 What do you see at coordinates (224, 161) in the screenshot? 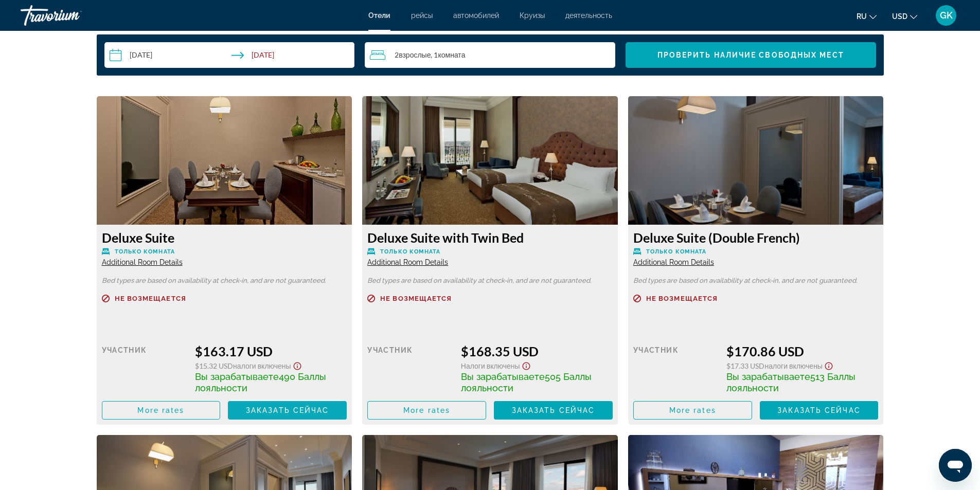
I see `img: 76c1a7d7-fe65-4161-afbf-4bbbd781d93c.jpeg` at bounding box center [224, 161].